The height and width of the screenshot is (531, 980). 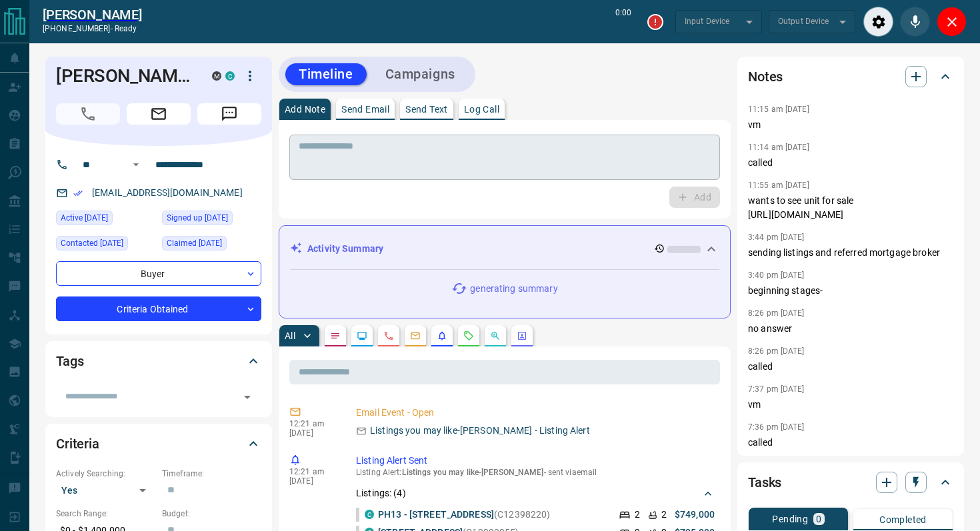 I want to click on p: Add Note, so click(x=304, y=109).